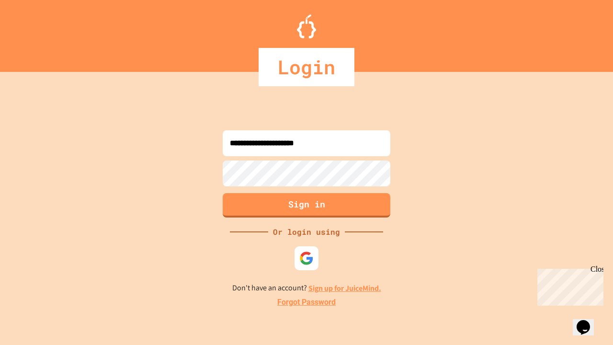 This screenshot has width=613, height=345. I want to click on img: google-icon.svg, so click(307, 258).